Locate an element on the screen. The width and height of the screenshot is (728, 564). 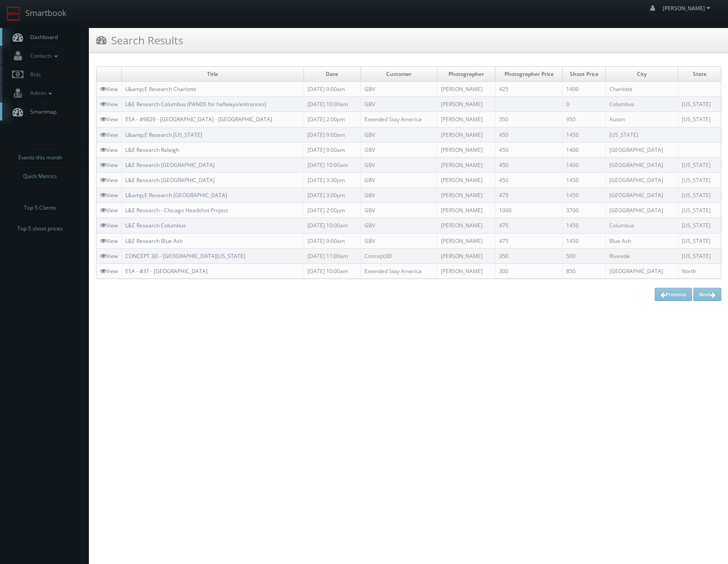
td: Title is located at coordinates (213, 74).